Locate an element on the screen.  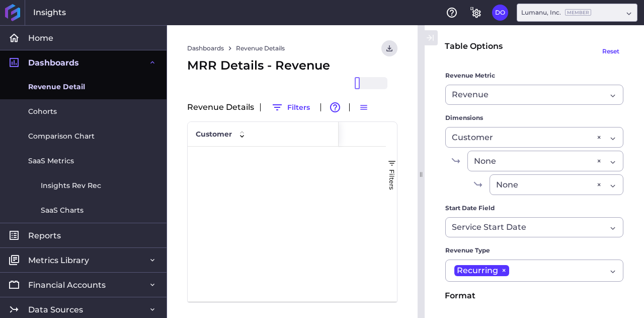
a: Dashboards is located at coordinates (205, 49).